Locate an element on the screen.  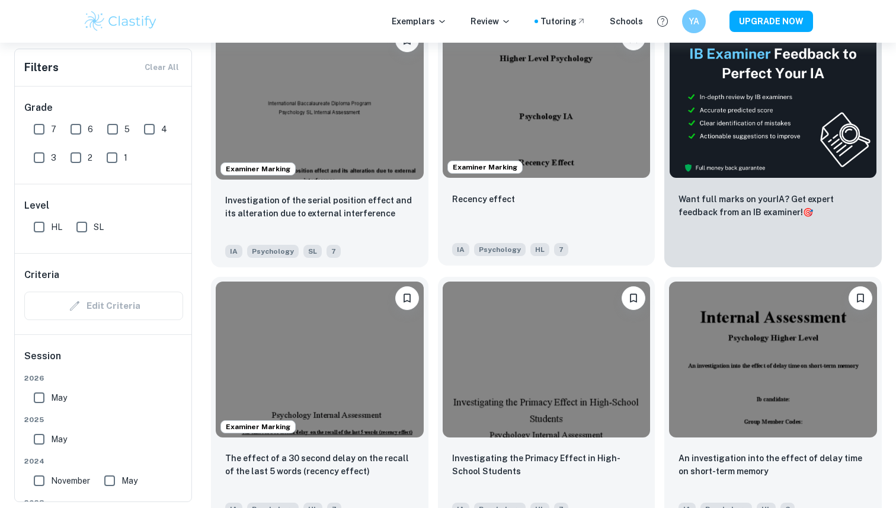
p: The effect of a 30 second delay on the recall of the last 5 words (recency effect) is located at coordinates (319, 464).